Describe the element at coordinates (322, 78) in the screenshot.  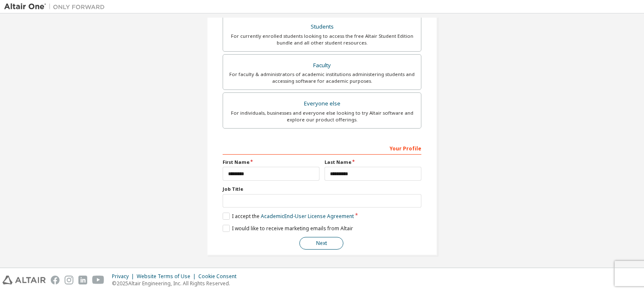
I see `div: For faculty & administrators of academic institutions administering students and accessing softwa...` at that location.